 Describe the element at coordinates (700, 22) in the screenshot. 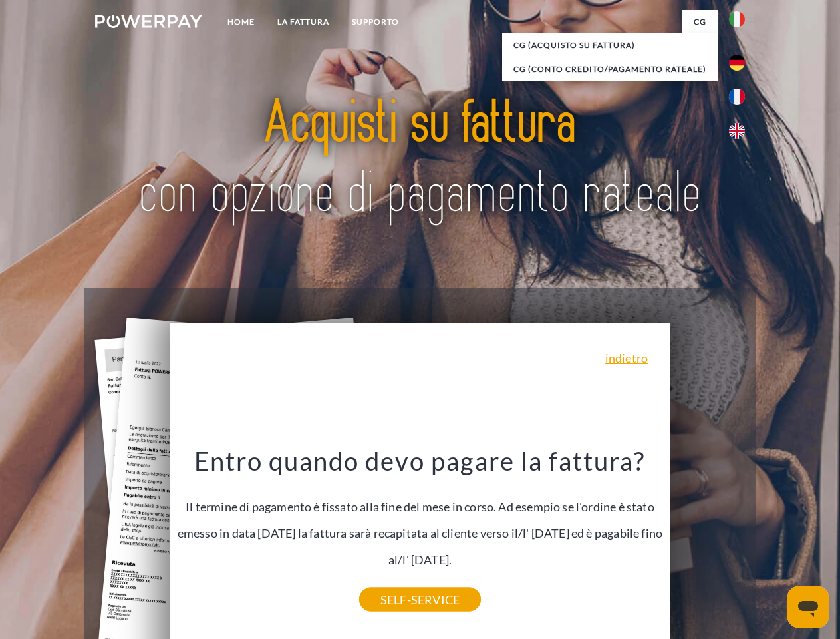

I see `a: CG` at that location.